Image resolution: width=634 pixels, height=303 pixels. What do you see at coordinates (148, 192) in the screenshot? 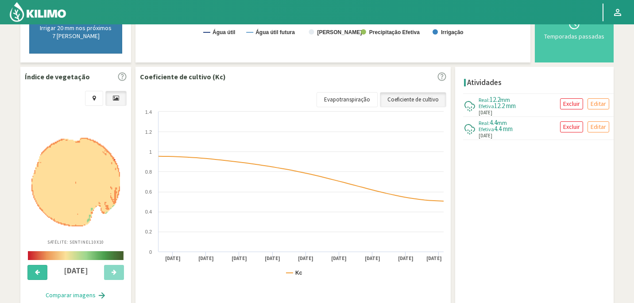
I see `text: 0.6` at bounding box center [148, 192].